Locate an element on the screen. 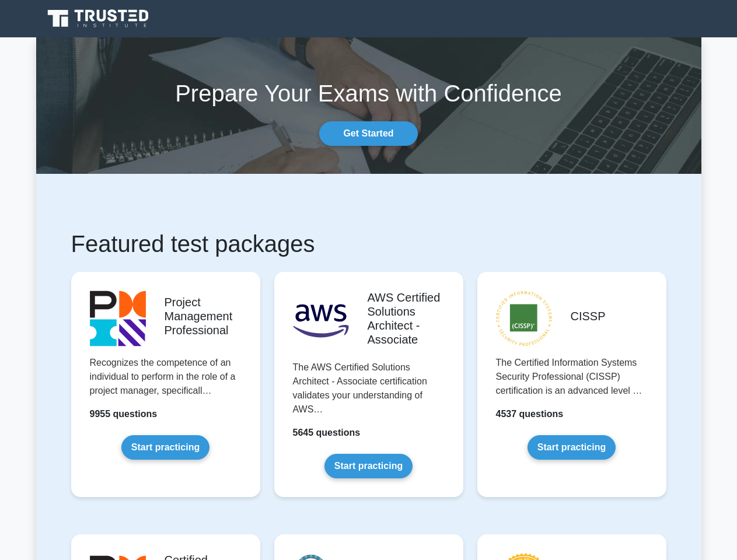  h1: Featured test packages is located at coordinates (369, 244).